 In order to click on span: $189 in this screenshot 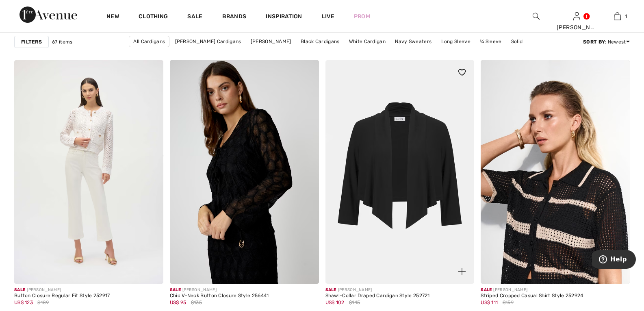, I will do `click(43, 302)`.